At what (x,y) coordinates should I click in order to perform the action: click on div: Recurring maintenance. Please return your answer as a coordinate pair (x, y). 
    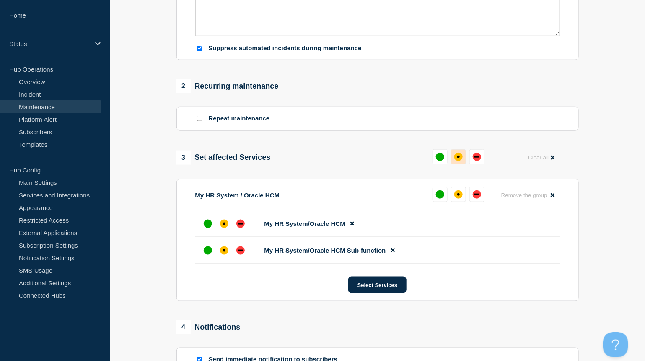
    Looking at the image, I should click on (227, 86).